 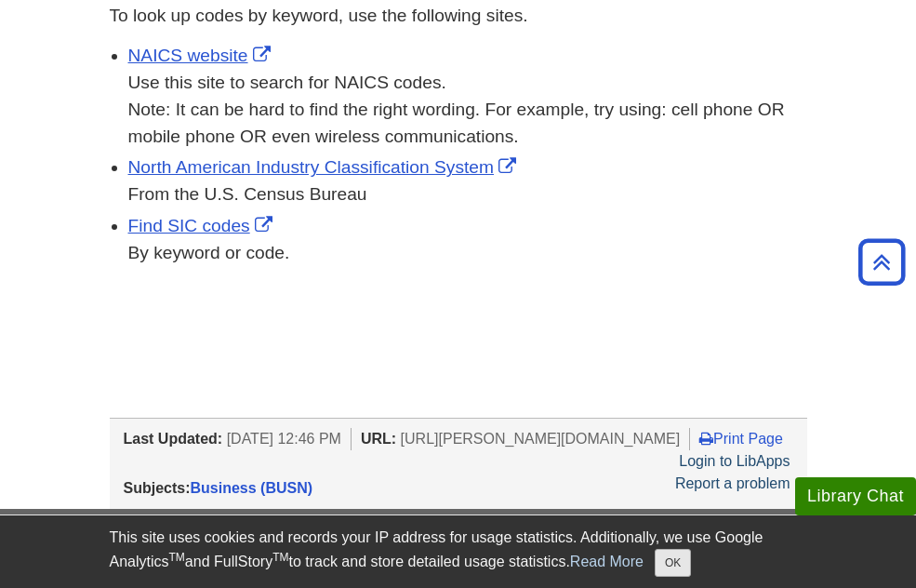 What do you see at coordinates (458, 551) in the screenshot?
I see `div: This site uses cookies and records your IP address for usage statistics. Additionally, we use Goo...` at bounding box center [458, 551].